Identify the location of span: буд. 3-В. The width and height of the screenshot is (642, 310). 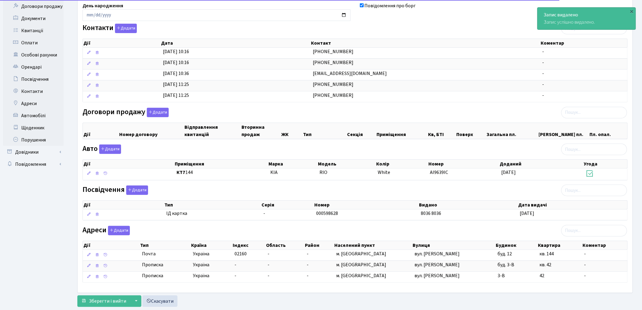
(506, 265).